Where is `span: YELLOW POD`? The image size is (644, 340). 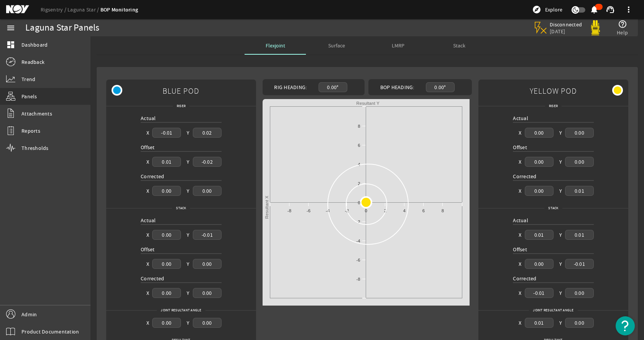 span: YELLOW POD is located at coordinates (553, 91).